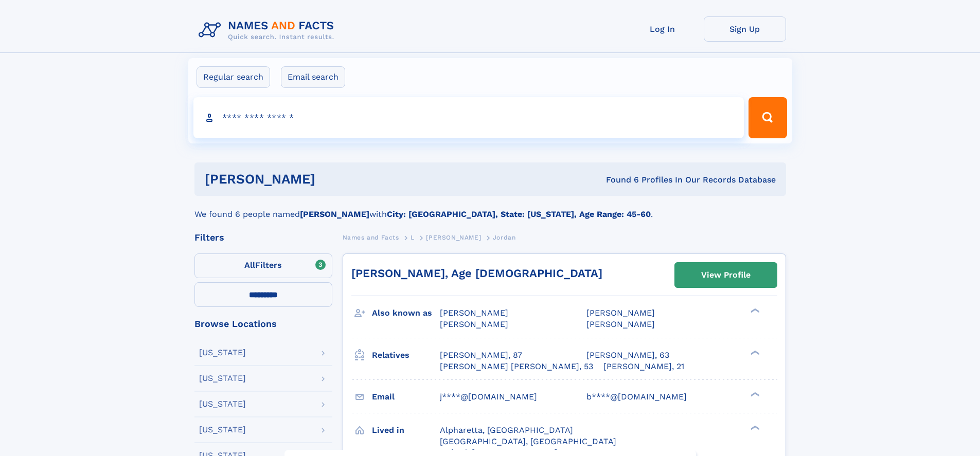 The height and width of the screenshot is (456, 980). What do you see at coordinates (406, 313) in the screenshot?
I see `h3: Also known as` at bounding box center [406, 313].